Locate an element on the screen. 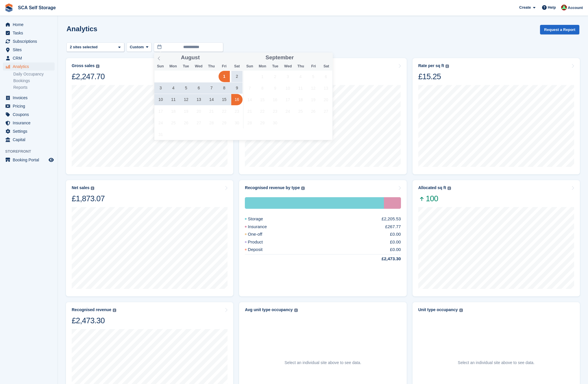  span: Capital is located at coordinates (30, 140).